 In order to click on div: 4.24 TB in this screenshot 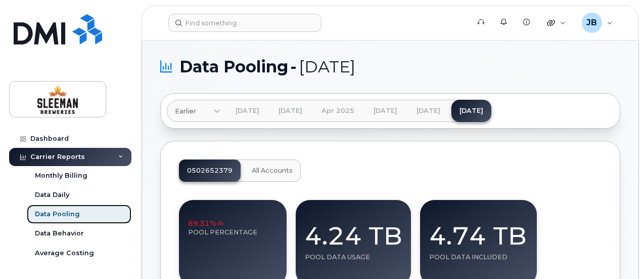, I will do `click(353, 231)`.